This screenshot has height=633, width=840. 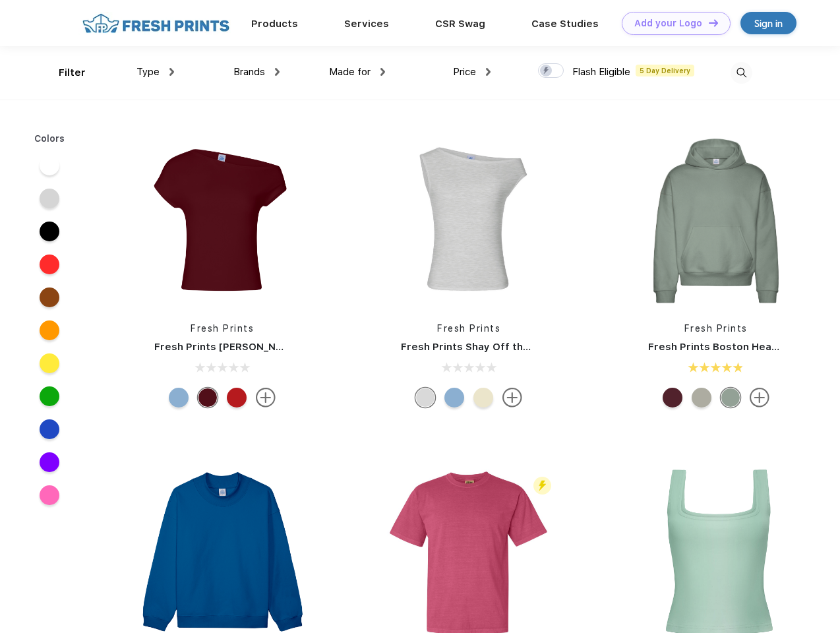 What do you see at coordinates (503, 347) in the screenshot?
I see `a: Fresh Prints Shay Off the Shoulder Tank` at bounding box center [503, 347].